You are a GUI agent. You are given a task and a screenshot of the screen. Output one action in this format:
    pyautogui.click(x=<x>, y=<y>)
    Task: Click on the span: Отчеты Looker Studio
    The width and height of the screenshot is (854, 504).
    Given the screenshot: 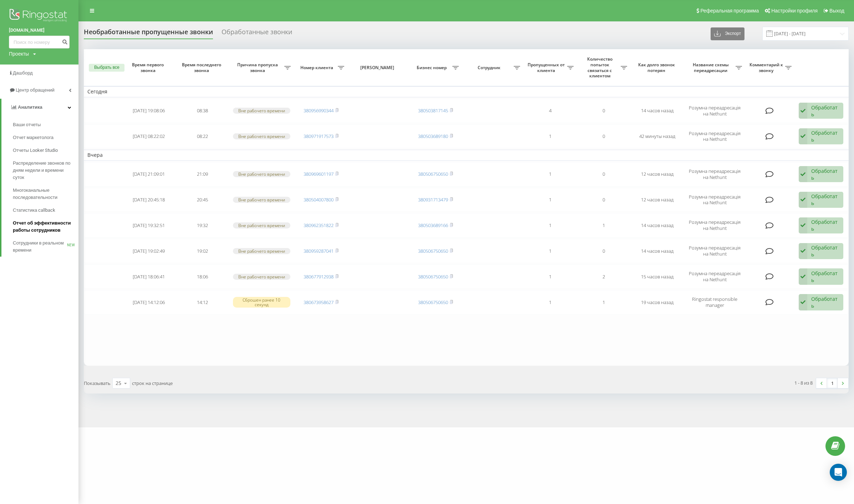 What is the action you would take?
    pyautogui.click(x=35, y=150)
    